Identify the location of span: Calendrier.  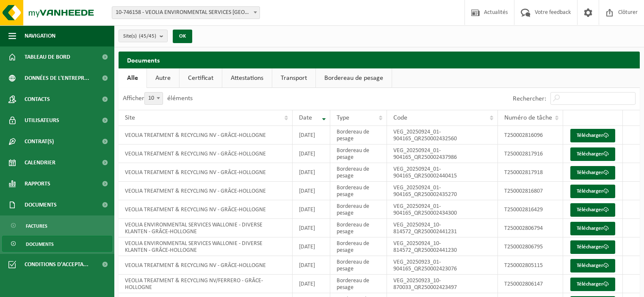
(40, 163).